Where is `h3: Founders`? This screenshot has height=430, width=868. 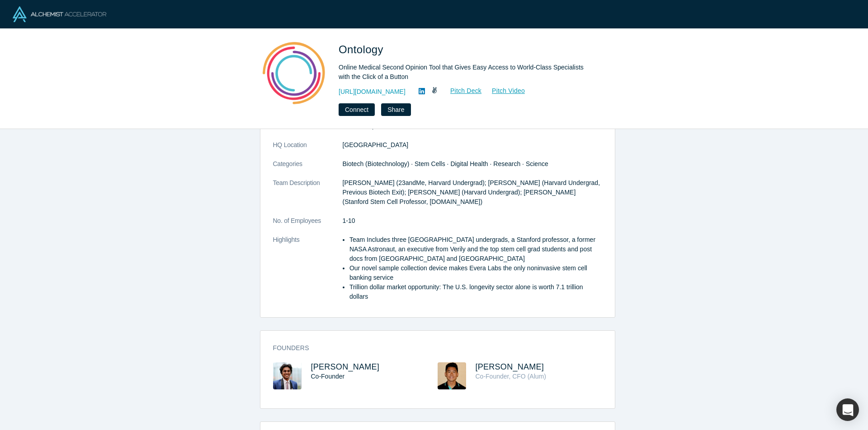
h3: Founders is located at coordinates (431, 348).